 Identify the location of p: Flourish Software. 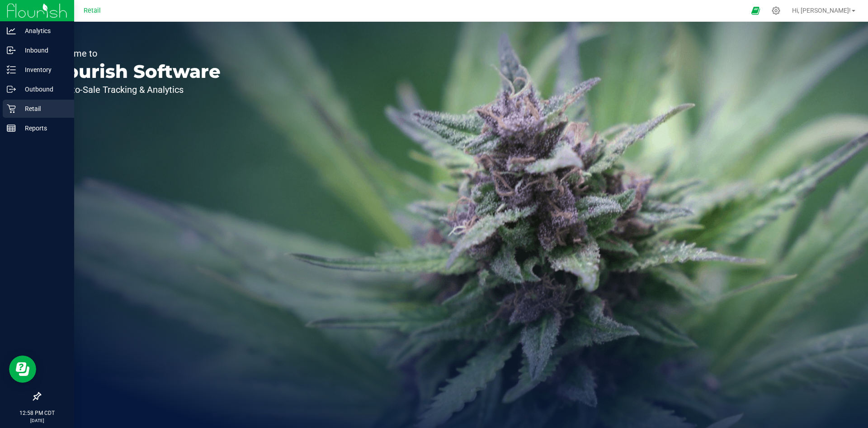
(135, 72).